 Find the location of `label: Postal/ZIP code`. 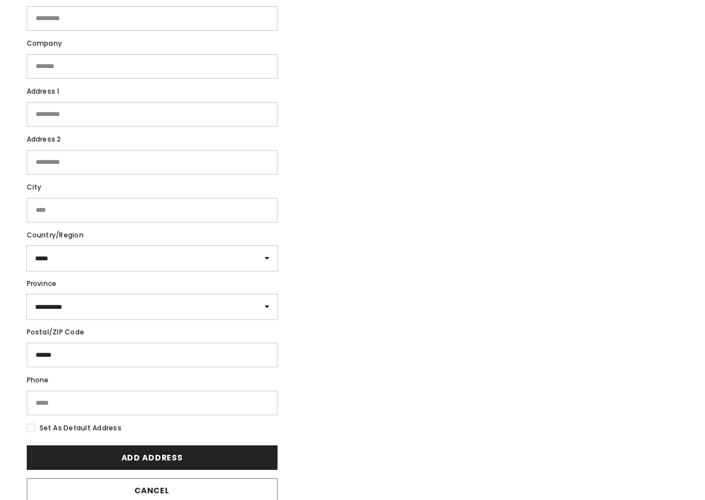

label: Postal/ZIP code is located at coordinates (353, 332).